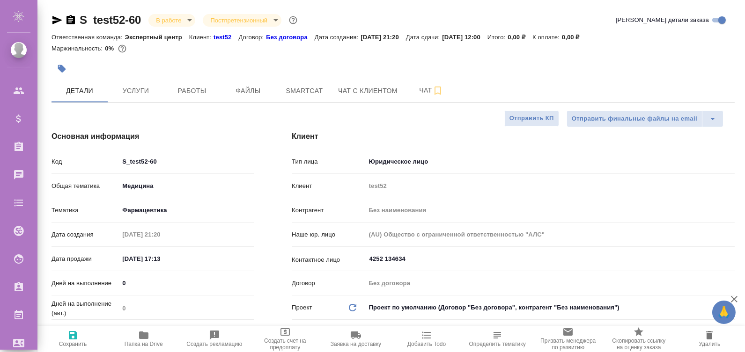 The image size is (745, 352). I want to click on p: Дней на выполнение, so click(85, 284).